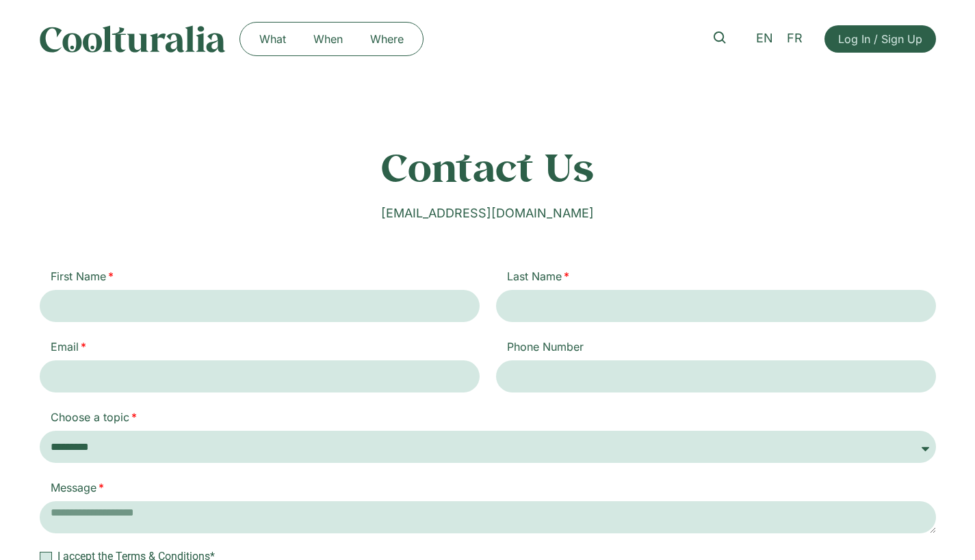 This screenshot has height=560, width=975. What do you see at coordinates (331, 39) in the screenshot?
I see `nav: Menu` at bounding box center [331, 39].